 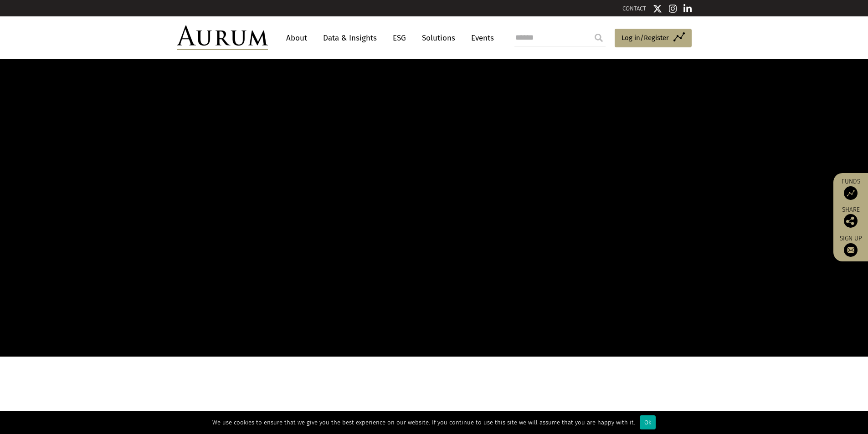 What do you see at coordinates (645, 38) in the screenshot?
I see `span: Log in/Register` at bounding box center [645, 38].